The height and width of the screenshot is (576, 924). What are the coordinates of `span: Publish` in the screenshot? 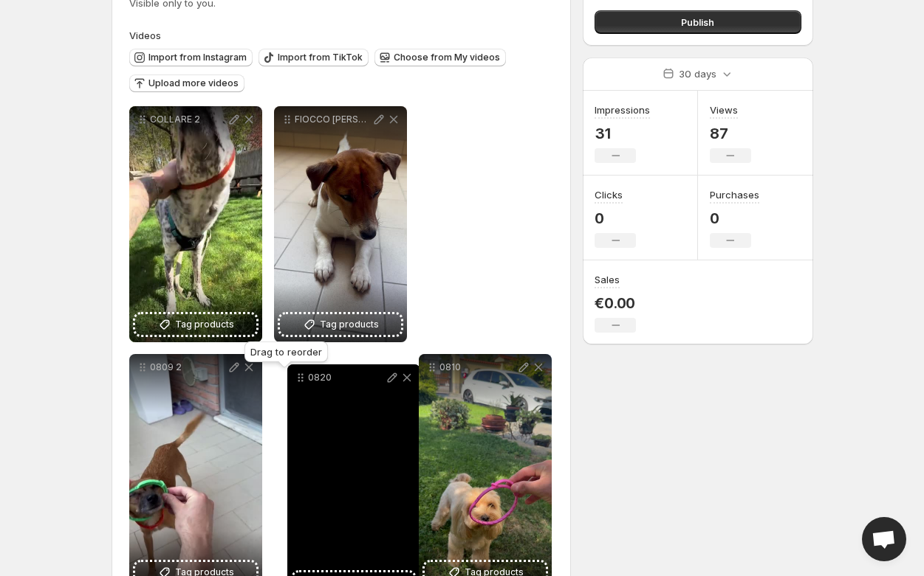 It's located at (697, 22).